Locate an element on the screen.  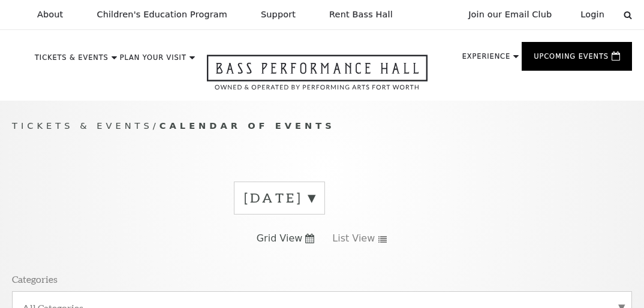
p: Children's Education Program is located at coordinates (162, 14).